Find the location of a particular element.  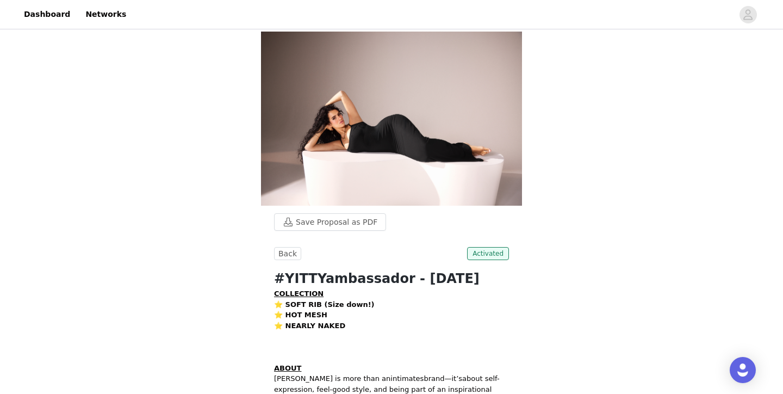

span: brand— is located at coordinates (437, 378).